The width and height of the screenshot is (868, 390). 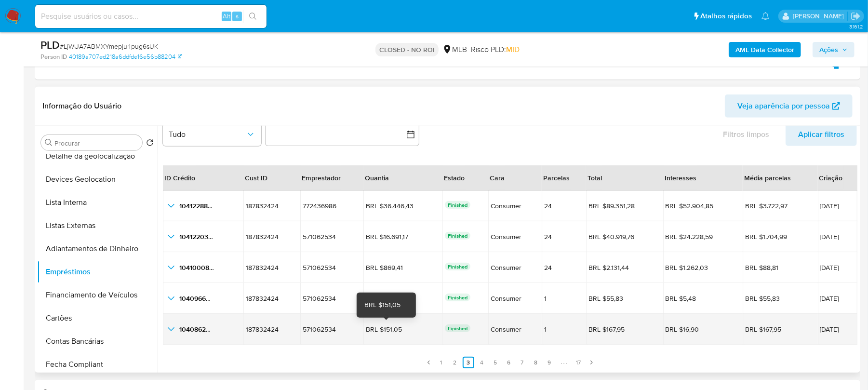 What do you see at coordinates (513, 50) in the screenshot?
I see `span: MID` at bounding box center [513, 50].